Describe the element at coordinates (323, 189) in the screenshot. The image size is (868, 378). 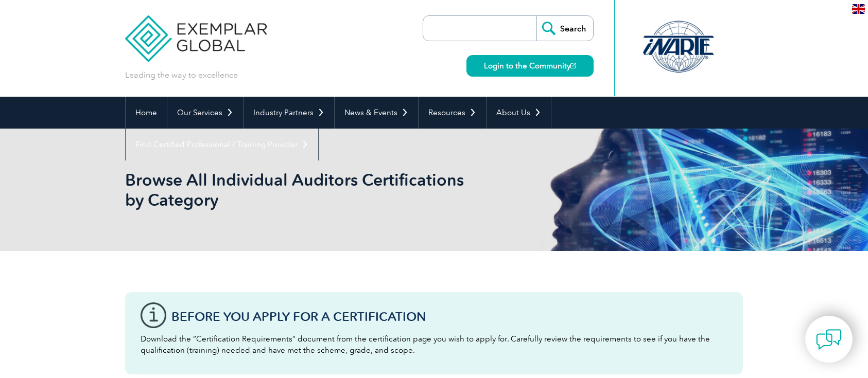
I see `h1: Browse All Individual Auditors Certifications by Category` at that location.